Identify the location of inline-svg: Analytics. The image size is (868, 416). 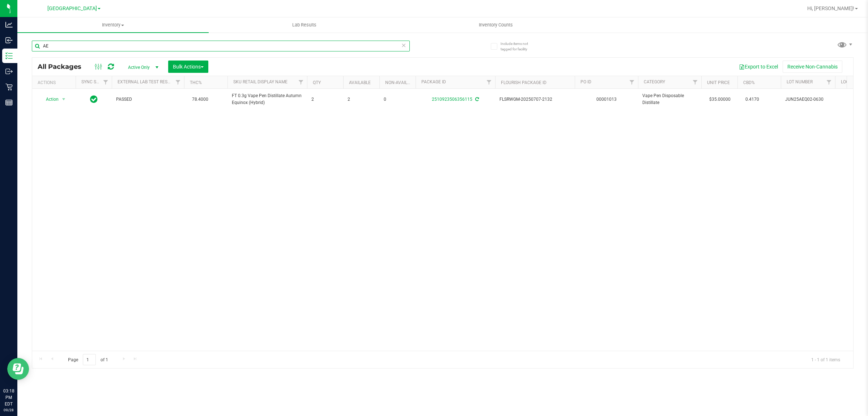
(9, 24).